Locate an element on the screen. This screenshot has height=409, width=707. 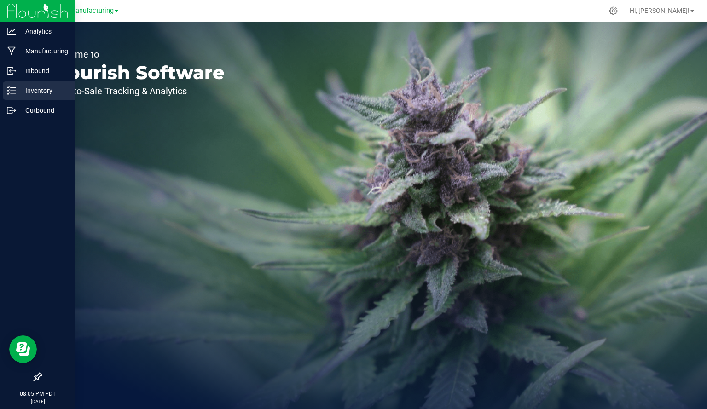
p: Welcome to is located at coordinates (137, 54).